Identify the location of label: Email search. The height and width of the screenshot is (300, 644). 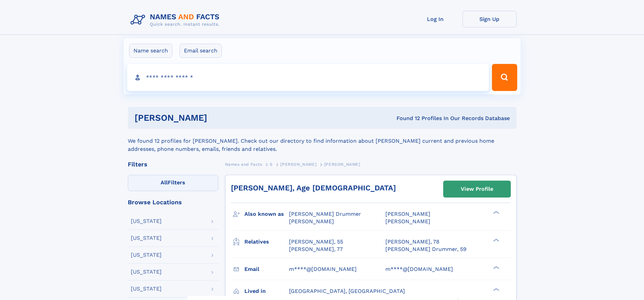
(201, 51).